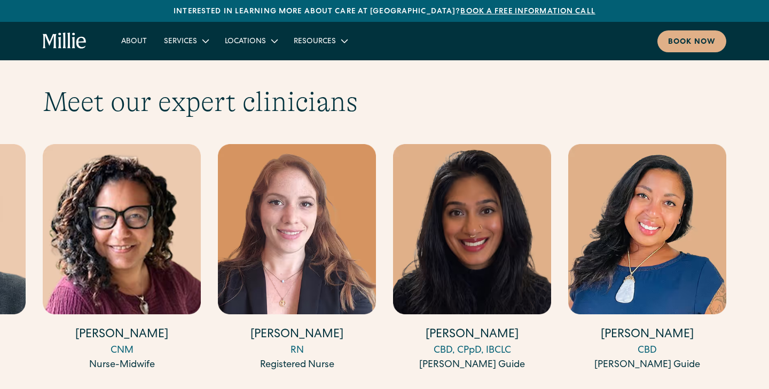 The width and height of the screenshot is (769, 389). Describe the element at coordinates (472, 259) in the screenshot. I see `div: 16 / 17` at that location.